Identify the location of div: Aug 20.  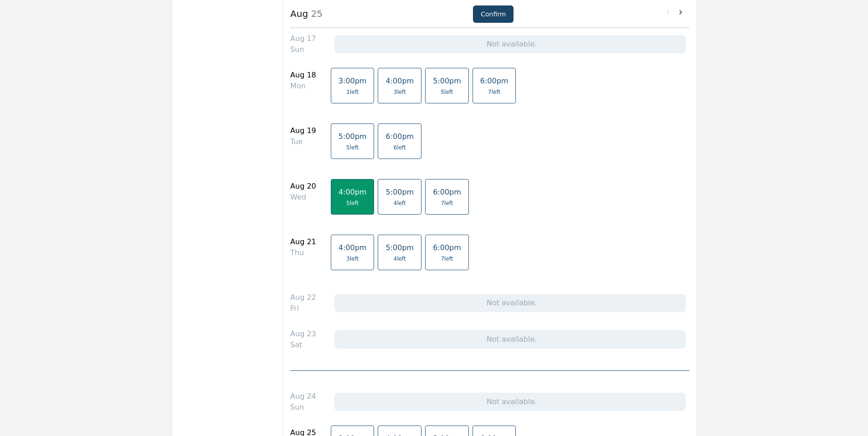
(303, 186).